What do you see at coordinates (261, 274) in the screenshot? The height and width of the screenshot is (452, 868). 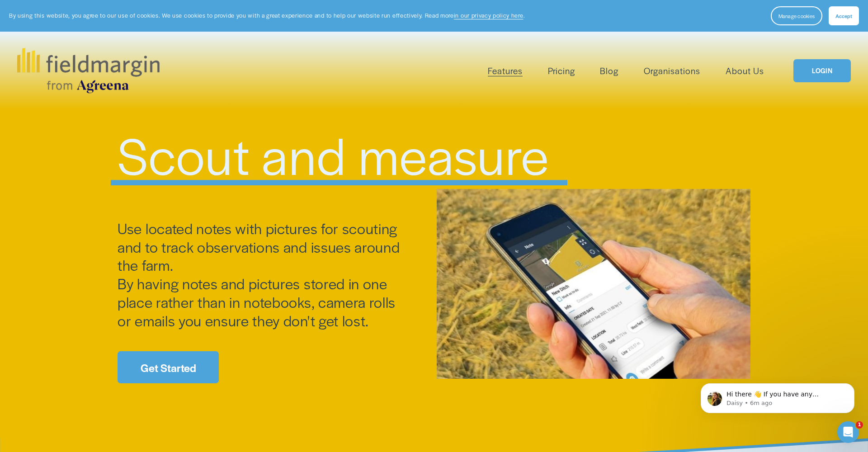 I see `span: Use located notes with pictures for scouting and to track observations and issues around the farm...` at bounding box center [261, 274].